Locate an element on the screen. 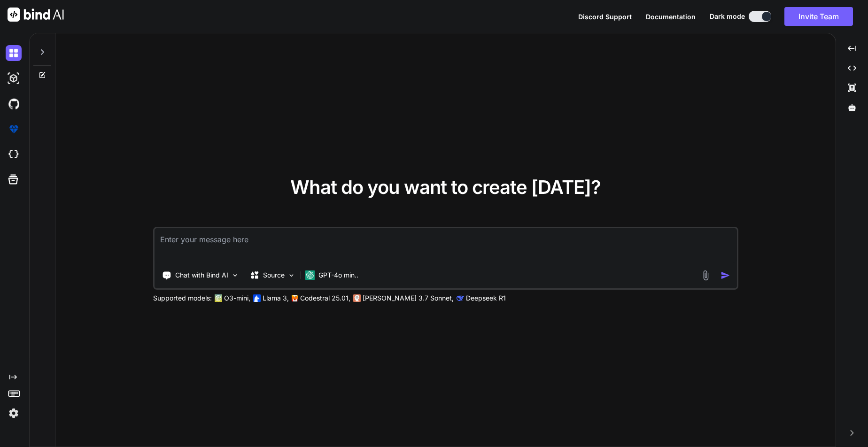  p: Deepseek R1 is located at coordinates (485, 298).